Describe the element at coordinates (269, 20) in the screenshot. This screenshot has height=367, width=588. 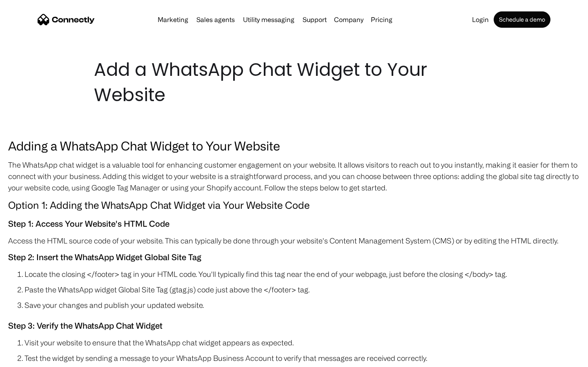
I see `a: Utility messaging` at that location.